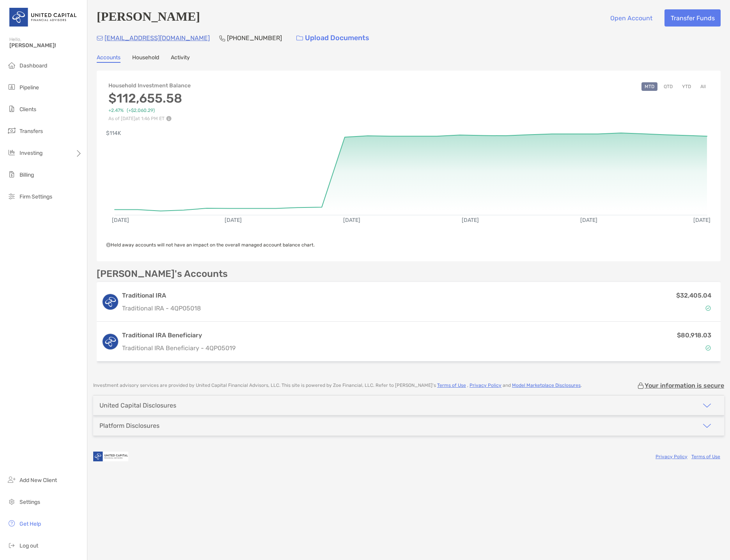 This screenshot has height=560, width=730. Describe the element at coordinates (31, 131) in the screenshot. I see `span: Transfers` at that location.